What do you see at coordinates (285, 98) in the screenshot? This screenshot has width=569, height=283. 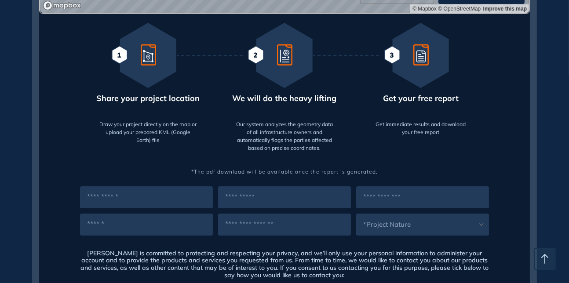 I see `div: We will do the heavy lifting` at bounding box center [285, 98].